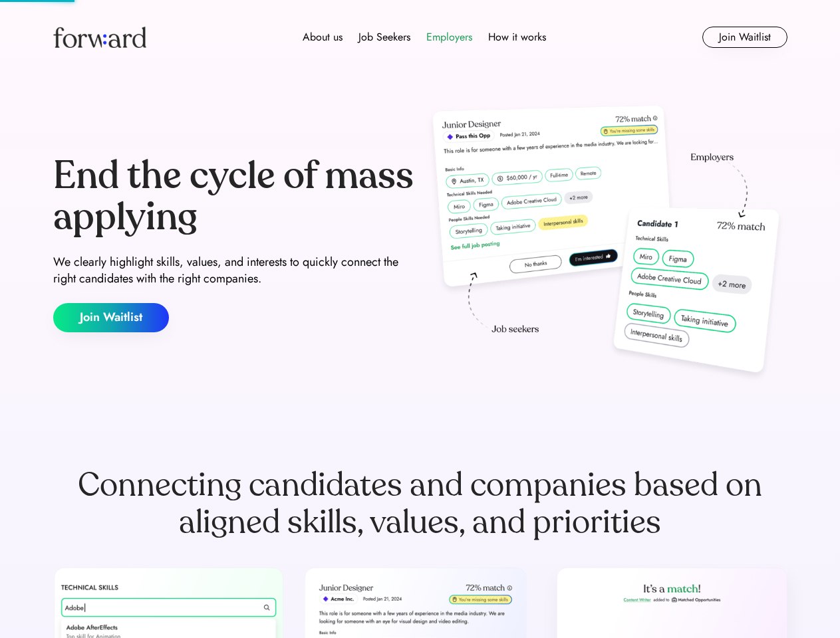 Image resolution: width=840 pixels, height=638 pixels. What do you see at coordinates (421, 504) in the screenshot?
I see `div: Connecting candidates and companies based on aligned skills, values, and priorities` at bounding box center [421, 504].